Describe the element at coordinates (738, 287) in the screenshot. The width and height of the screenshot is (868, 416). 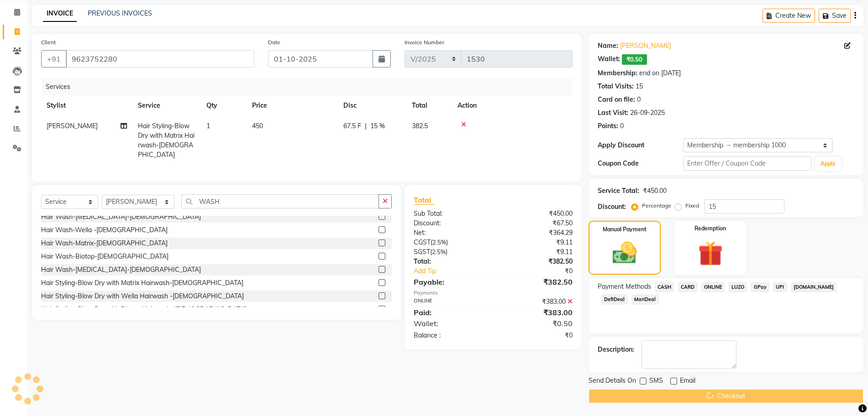
I see `span: LUZO` at that location.